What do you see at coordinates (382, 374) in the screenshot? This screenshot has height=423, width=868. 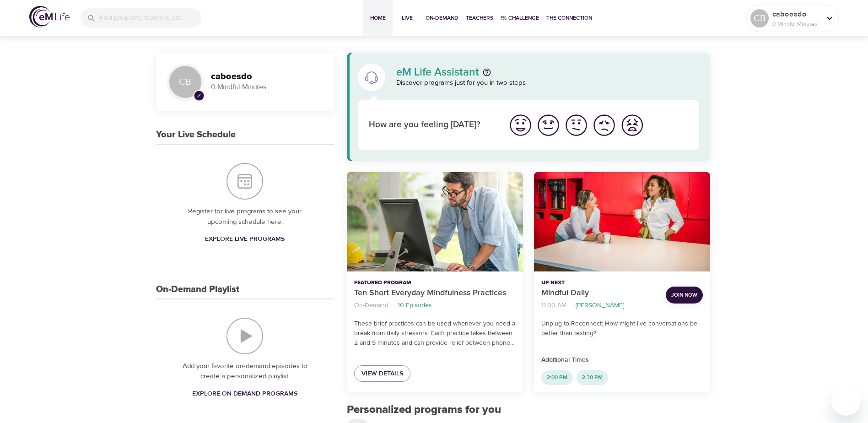 I see `span: View Details` at bounding box center [382, 374].